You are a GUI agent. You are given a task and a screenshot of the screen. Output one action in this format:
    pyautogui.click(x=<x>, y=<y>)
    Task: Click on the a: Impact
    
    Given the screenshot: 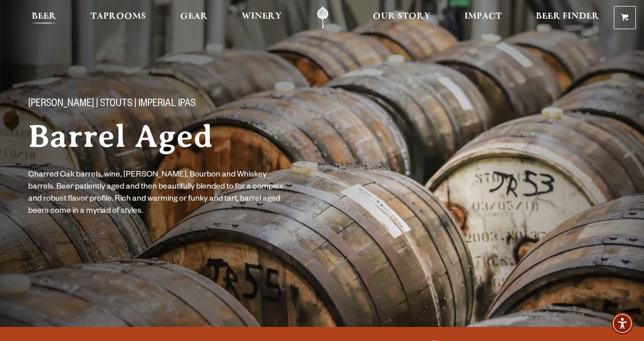 What is the action you would take?
    pyautogui.click(x=483, y=18)
    